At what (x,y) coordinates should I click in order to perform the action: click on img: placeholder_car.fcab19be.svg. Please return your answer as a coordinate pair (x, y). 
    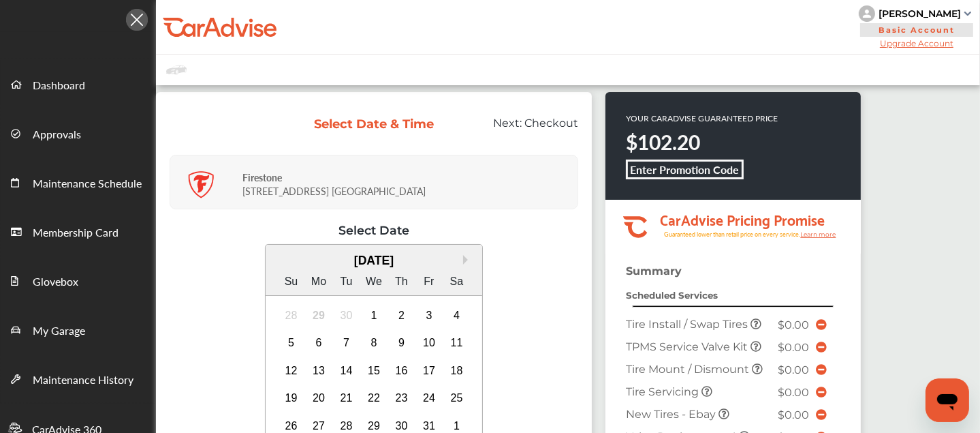
    Looking at the image, I should click on (177, 69).